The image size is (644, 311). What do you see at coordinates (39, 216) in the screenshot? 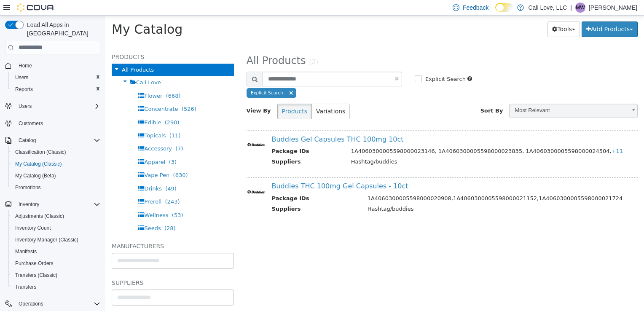
I see `a: Adjustments (Classic)` at bounding box center [39, 216].